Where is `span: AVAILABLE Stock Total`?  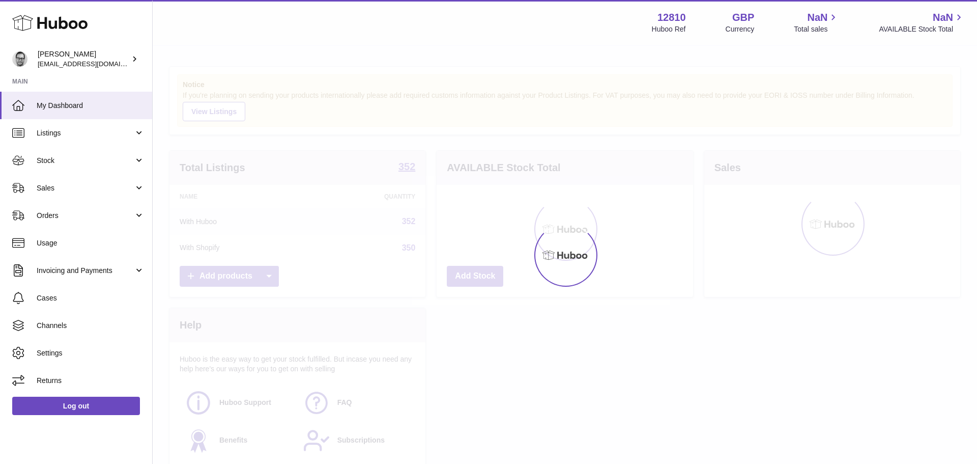
span: AVAILABLE Stock Total is located at coordinates (922, 29).